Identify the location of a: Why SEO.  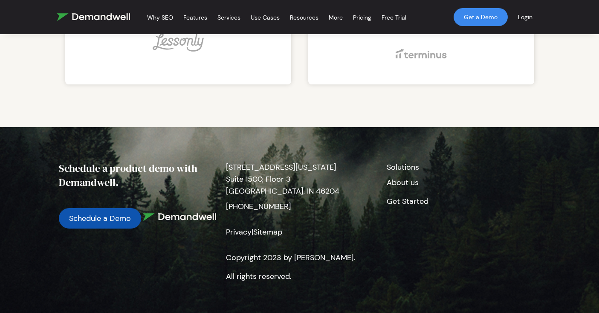
(160, 17).